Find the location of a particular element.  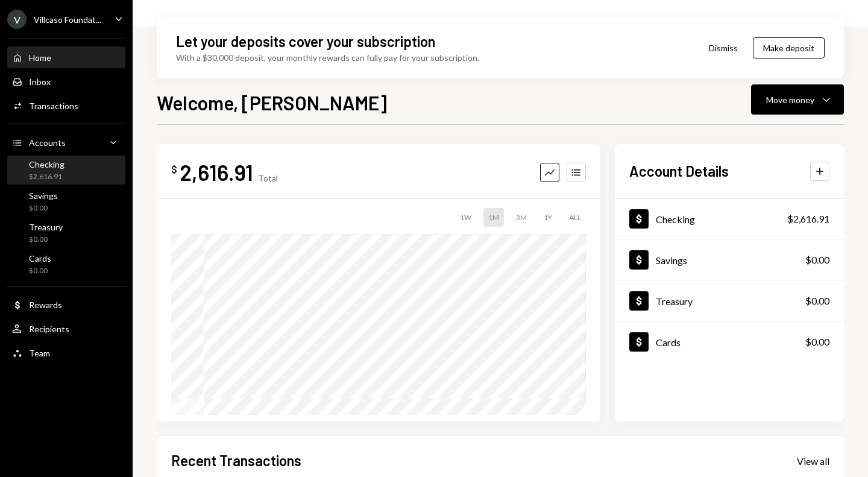

h2: Recent Transactions is located at coordinates (236, 460).